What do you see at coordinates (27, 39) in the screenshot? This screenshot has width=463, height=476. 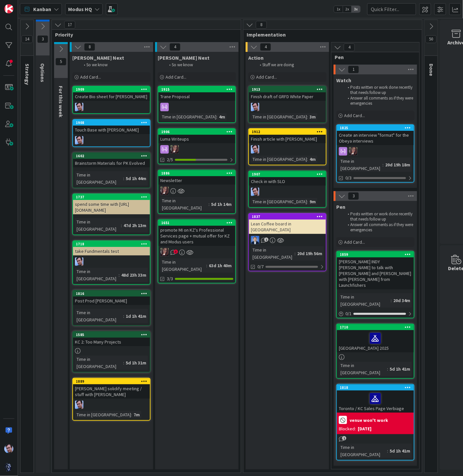 I see `span: 14` at bounding box center [27, 39].